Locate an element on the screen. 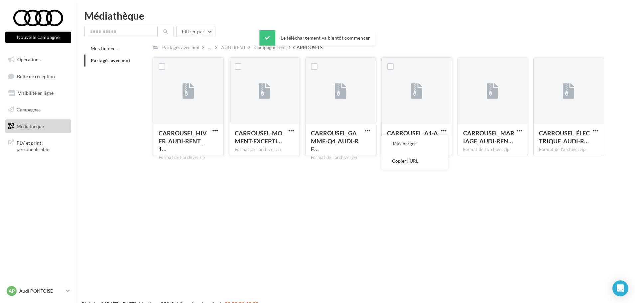 The width and height of the screenshot is (635, 303). span: Mes fichiers is located at coordinates (104, 48).